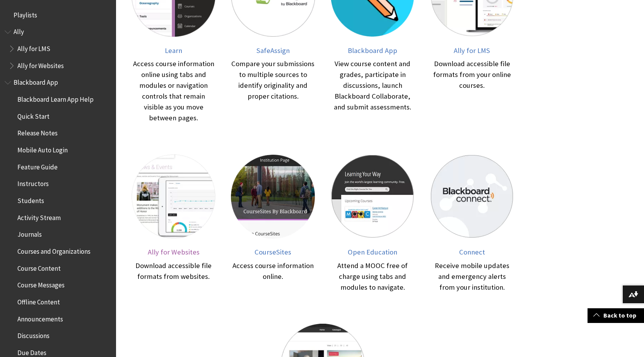 Image resolution: width=644 pixels, height=357 pixels. What do you see at coordinates (372, 223) in the screenshot?
I see `a: Open Education Open Education Attend a MOOC free of charge using tabs and modules to navigate.` at bounding box center [372, 223].